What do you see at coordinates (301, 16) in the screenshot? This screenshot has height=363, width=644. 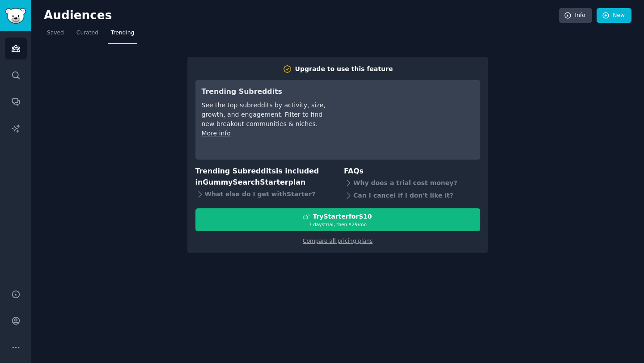 I see `h2: Audiences` at bounding box center [301, 16].